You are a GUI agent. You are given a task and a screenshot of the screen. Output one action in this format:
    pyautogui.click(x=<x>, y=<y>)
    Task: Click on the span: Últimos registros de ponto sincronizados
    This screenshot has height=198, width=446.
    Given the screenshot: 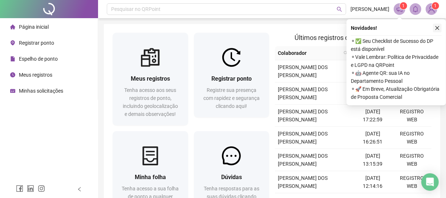 What is the action you would take?
    pyautogui.click(x=353, y=37)
    